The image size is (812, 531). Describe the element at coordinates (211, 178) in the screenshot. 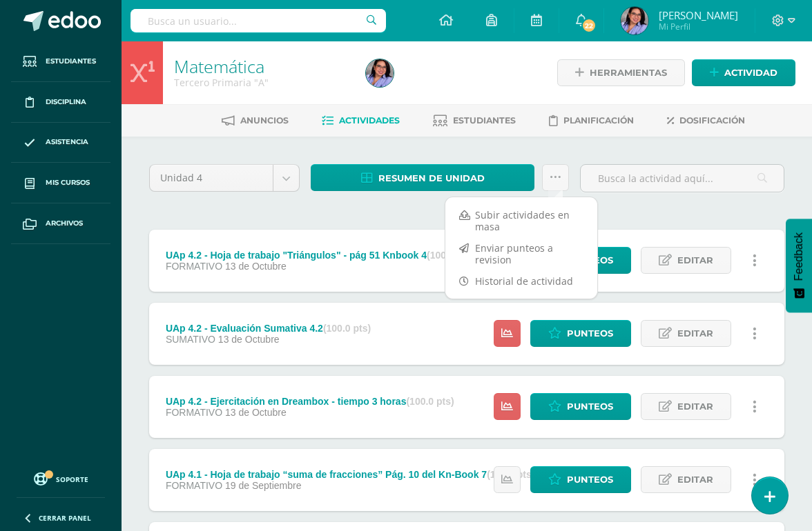

I see `span: Unidad 4` at that location.